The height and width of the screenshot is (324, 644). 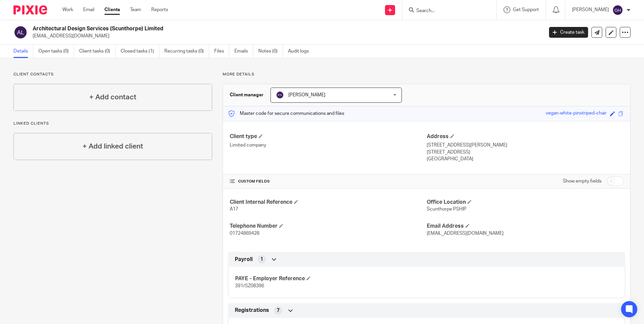 I want to click on h2: Architectural Design Services (Scunthorpe) Limited, so click(x=235, y=29).